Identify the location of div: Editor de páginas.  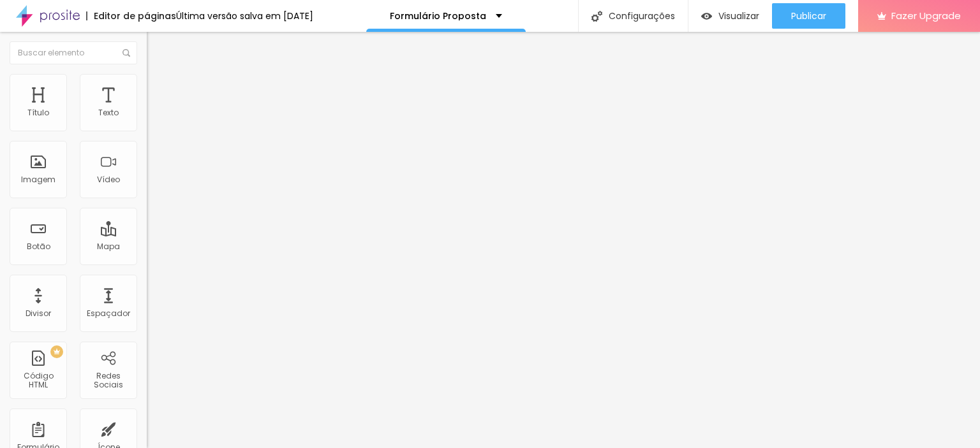
(131, 16).